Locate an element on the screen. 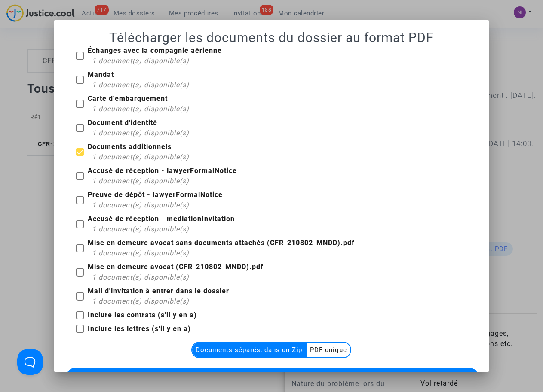 The image size is (543, 392). b: Preuve de dépôt - lawyerFormalNotice is located at coordinates (155, 194).